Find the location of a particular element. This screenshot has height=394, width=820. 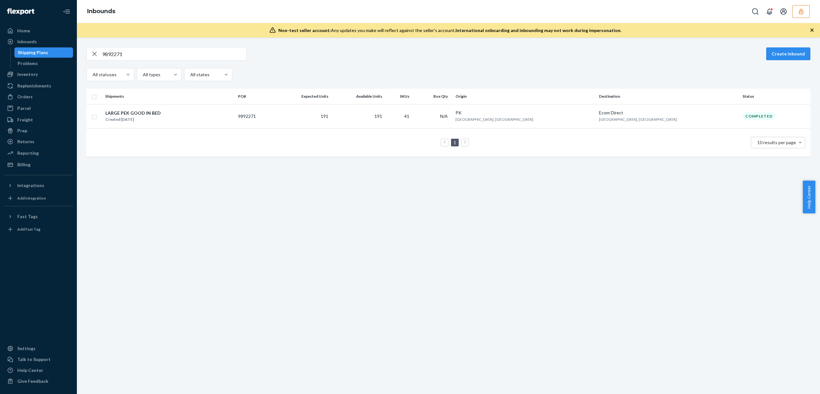

div: Add Fast Tag is located at coordinates (29, 229).